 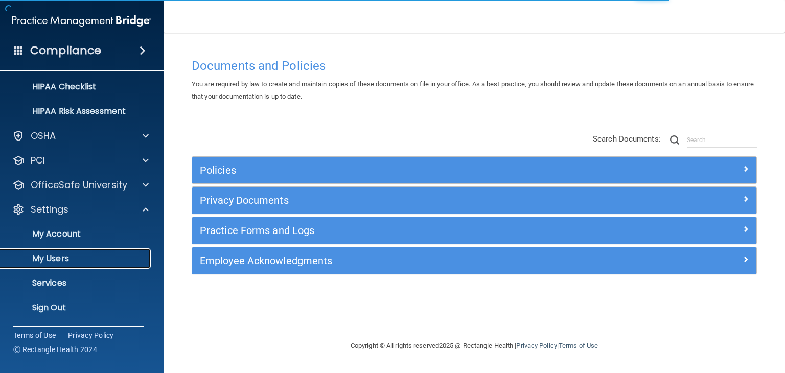 I want to click on h5: Policies, so click(x=404, y=170).